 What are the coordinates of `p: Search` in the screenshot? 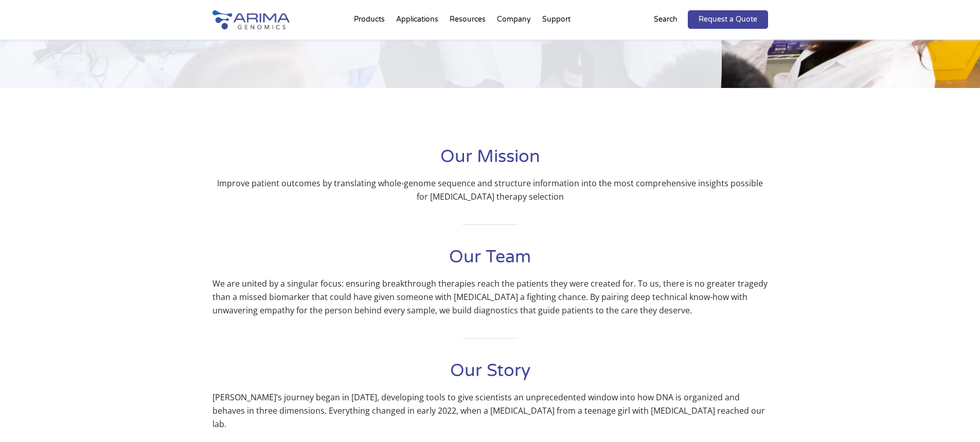 It's located at (665, 20).